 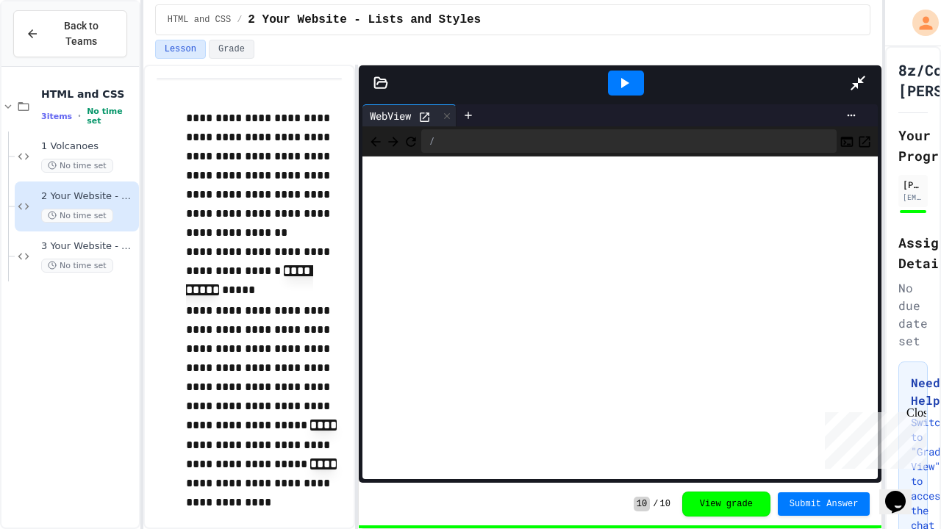 I want to click on button: Console, so click(x=847, y=141).